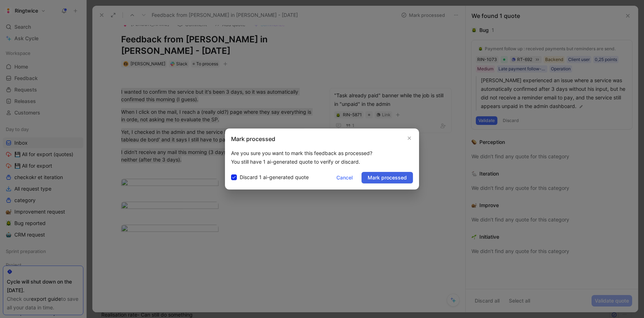 This screenshot has width=644, height=318. What do you see at coordinates (322, 162) in the screenshot?
I see `p: You still have 1 ai-generated quote to verify or discard.` at bounding box center [322, 162].